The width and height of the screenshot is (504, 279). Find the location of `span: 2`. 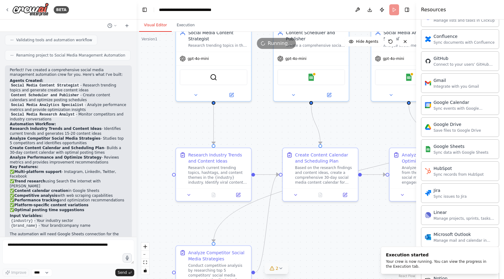

span: 2 is located at coordinates (277, 268).